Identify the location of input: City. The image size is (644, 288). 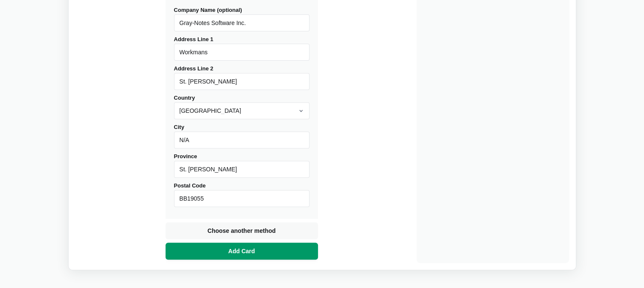
(242, 140).